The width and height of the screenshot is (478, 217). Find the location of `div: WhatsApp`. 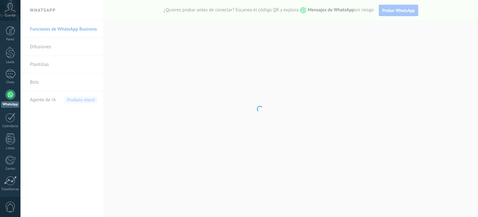

div: WhatsApp is located at coordinates (10, 104).